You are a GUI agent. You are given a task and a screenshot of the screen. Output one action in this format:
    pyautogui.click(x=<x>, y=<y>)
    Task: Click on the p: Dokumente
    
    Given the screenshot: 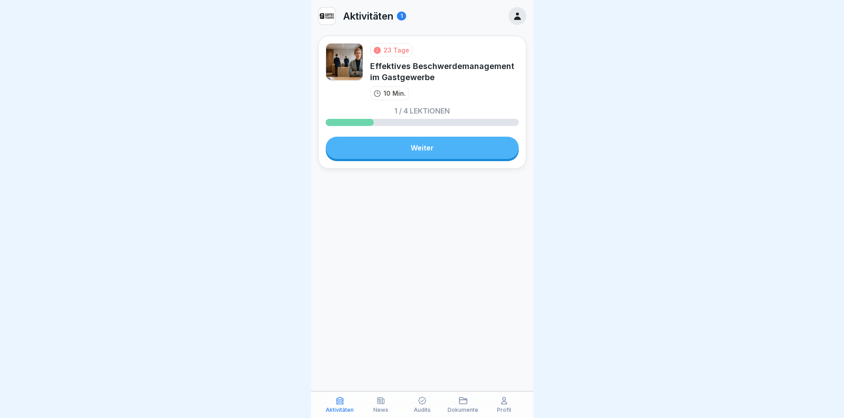 What is the action you would take?
    pyautogui.click(x=463, y=410)
    